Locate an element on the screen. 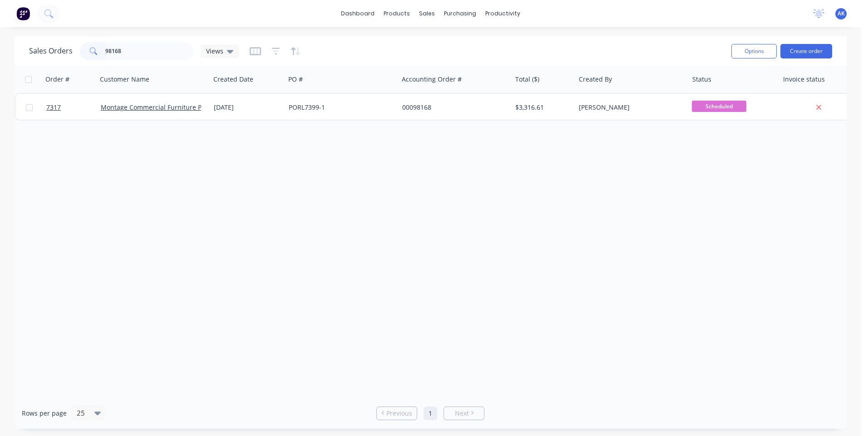 This screenshot has height=436, width=868. span: Rows per page is located at coordinates (44, 413).